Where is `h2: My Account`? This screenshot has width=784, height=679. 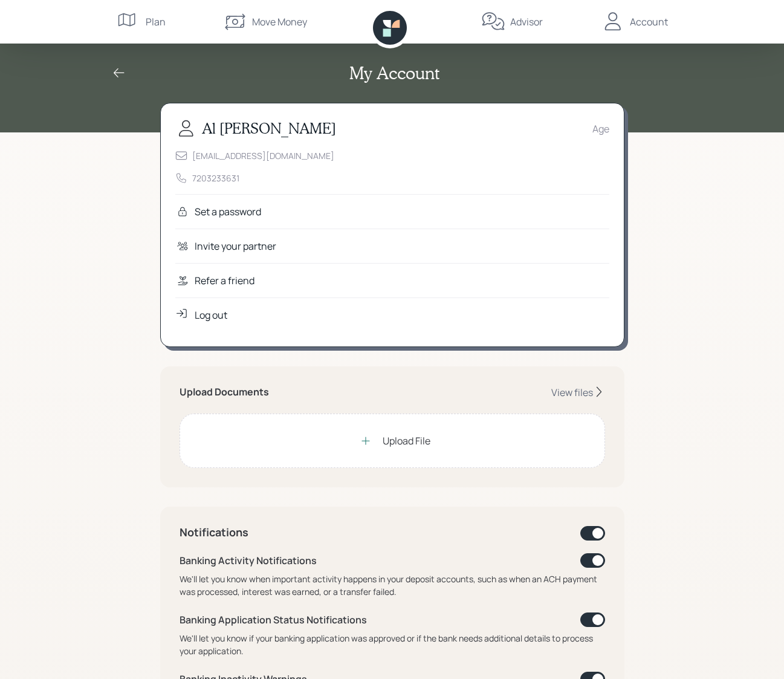
h2: My Account is located at coordinates (394, 73).